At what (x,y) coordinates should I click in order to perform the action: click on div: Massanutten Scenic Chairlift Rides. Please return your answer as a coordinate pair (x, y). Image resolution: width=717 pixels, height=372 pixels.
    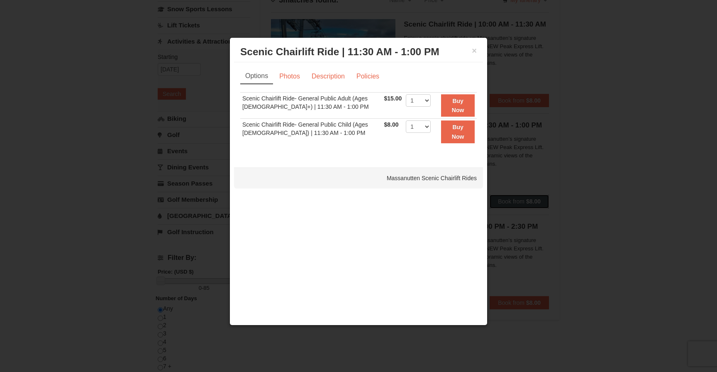
    Looking at the image, I should click on (359, 178).